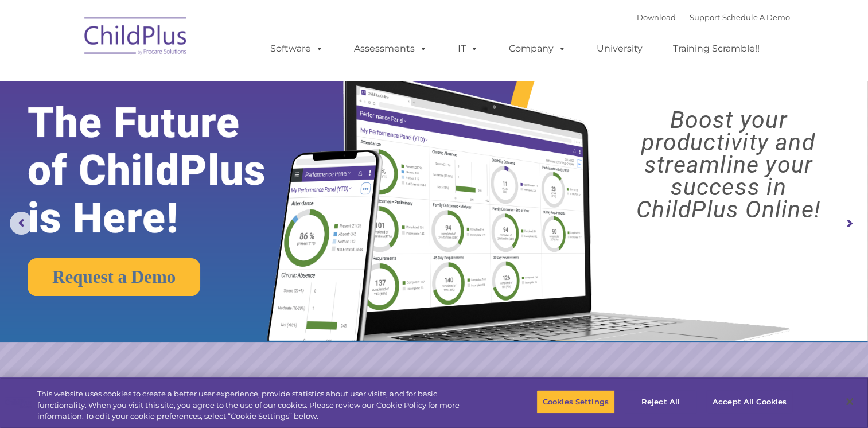 The width and height of the screenshot is (868, 428). I want to click on div: This website uses cookies to create a better user experience, provide statistics about user visit..., so click(257, 405).